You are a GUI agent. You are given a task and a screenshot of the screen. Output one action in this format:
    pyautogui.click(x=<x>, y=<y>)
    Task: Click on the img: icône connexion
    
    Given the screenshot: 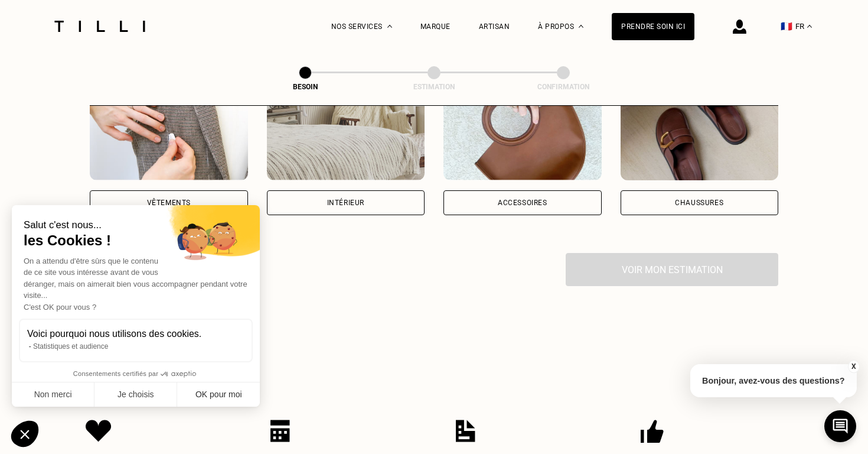 What is the action you would take?
    pyautogui.click(x=739, y=27)
    